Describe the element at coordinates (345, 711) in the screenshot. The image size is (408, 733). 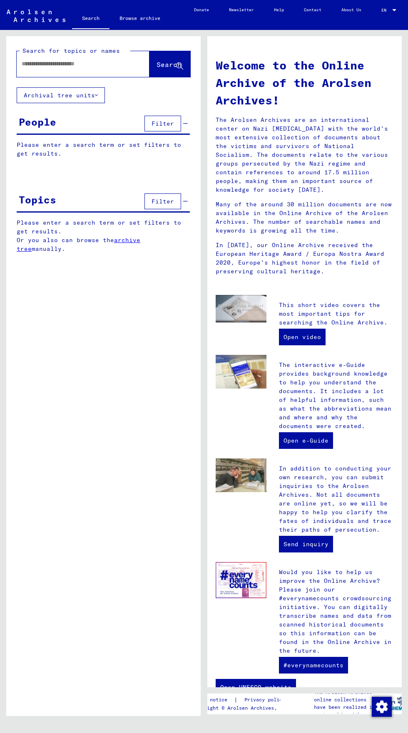
I see `p: have been realized in partnership with` at that location.